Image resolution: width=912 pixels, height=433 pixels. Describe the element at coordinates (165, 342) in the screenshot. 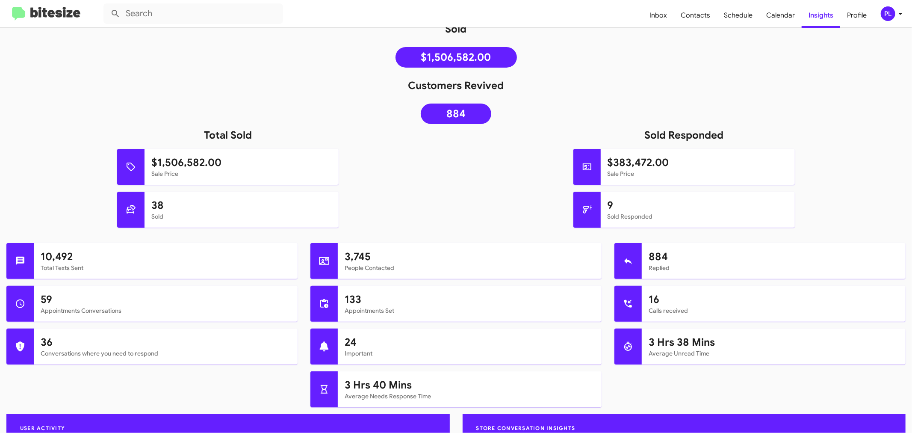

I see `h1: 36` at that location.